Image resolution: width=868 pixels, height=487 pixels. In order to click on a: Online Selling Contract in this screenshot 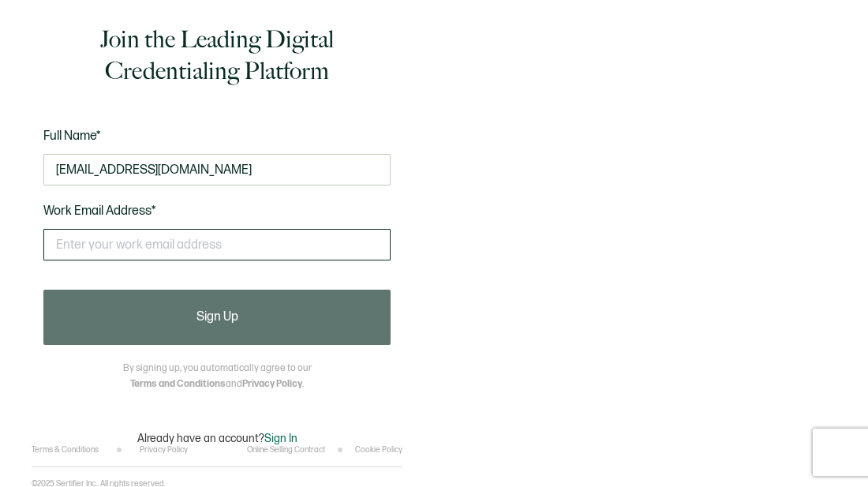, I will do `click(286, 449)`.